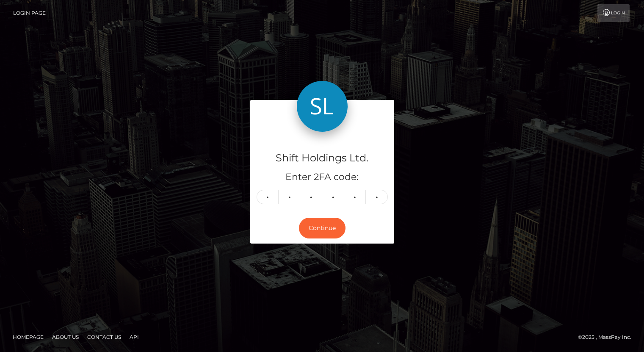  What do you see at coordinates (322, 106) in the screenshot?
I see `img: Shift Holdings Ltd.` at bounding box center [322, 106].